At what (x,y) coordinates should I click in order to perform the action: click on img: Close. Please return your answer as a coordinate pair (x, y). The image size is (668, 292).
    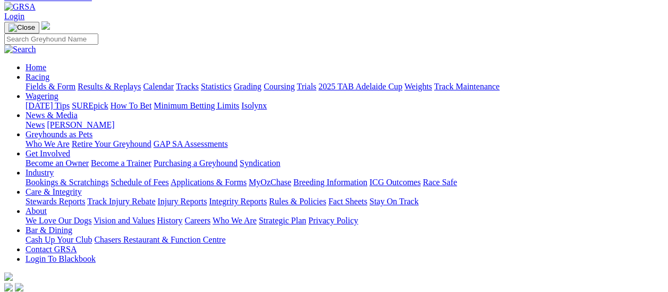
    Looking at the image, I should click on (22, 28).